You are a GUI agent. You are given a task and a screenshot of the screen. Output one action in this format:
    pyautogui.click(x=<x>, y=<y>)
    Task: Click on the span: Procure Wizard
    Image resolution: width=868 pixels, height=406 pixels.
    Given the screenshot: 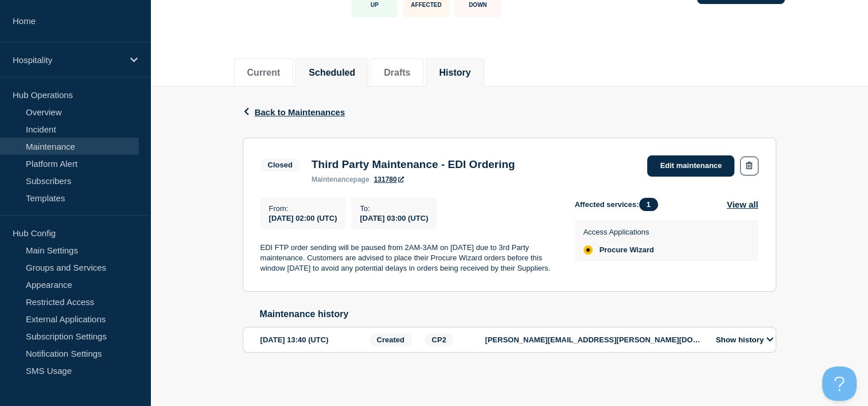 What is the action you would take?
    pyautogui.click(x=626, y=250)
    